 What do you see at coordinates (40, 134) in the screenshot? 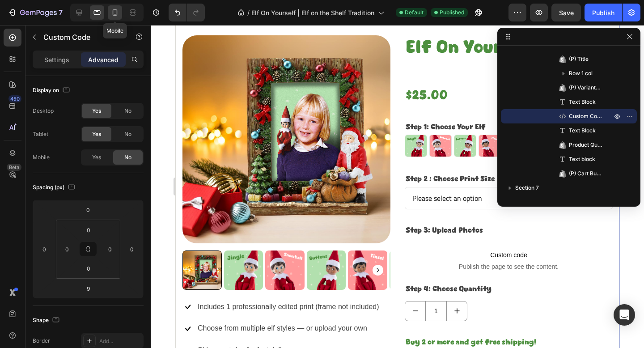
I see `div: Tablet` at bounding box center [40, 134].